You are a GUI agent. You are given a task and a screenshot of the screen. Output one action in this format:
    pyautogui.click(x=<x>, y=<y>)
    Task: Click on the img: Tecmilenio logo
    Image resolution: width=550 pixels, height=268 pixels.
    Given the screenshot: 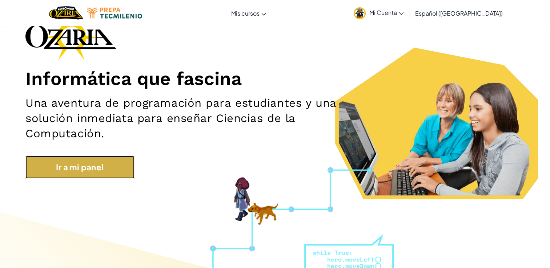 What is the action you would take?
    pyautogui.click(x=115, y=13)
    